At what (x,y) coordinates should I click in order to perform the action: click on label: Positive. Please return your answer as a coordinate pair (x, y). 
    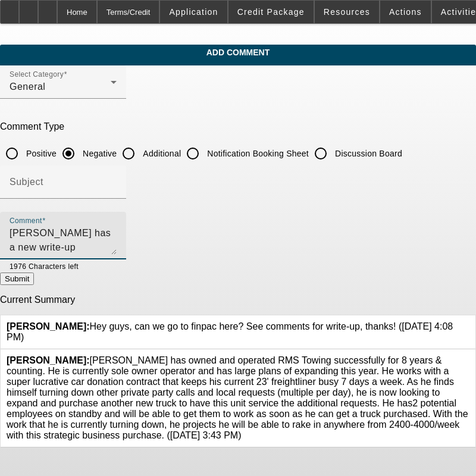
    Looking at the image, I should click on (40, 153).